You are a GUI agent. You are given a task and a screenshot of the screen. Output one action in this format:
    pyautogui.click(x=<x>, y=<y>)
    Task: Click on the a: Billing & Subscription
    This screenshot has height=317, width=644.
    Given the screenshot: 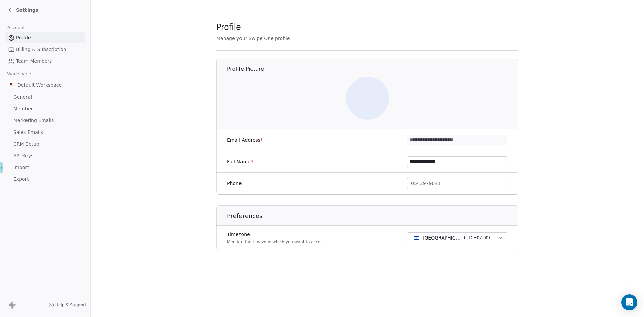 What is the action you would take?
    pyautogui.click(x=45, y=49)
    